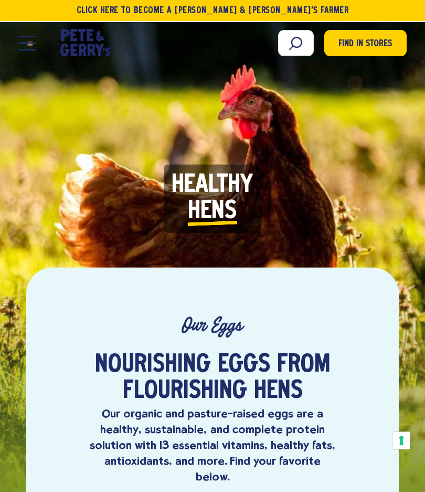 This screenshot has width=425, height=492. I want to click on button: Open Mobile Menu Modal Dialog, so click(27, 43).